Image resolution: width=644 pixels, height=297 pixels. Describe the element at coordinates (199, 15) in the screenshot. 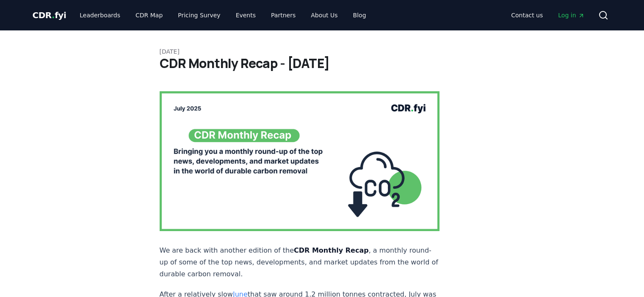

I see `a: Pricing Survey` at that location.